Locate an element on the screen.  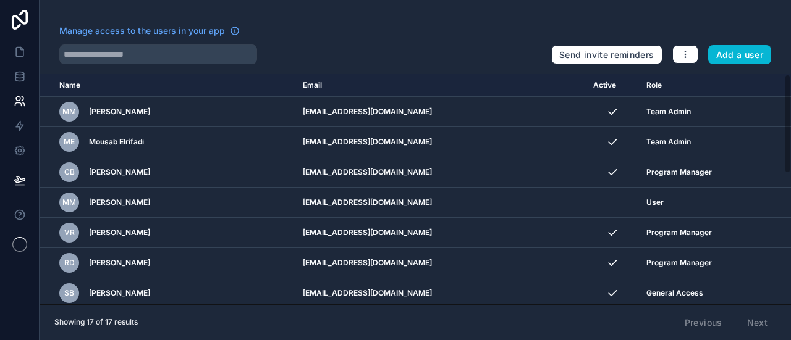
span: Manage access to the users in your app is located at coordinates (142, 31).